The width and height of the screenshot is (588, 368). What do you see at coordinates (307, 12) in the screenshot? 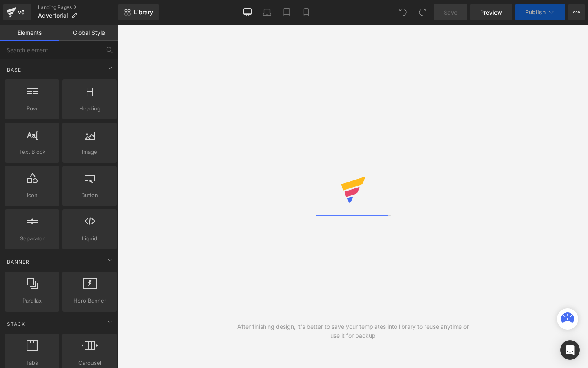
I see `a: Mobile` at bounding box center [307, 12].